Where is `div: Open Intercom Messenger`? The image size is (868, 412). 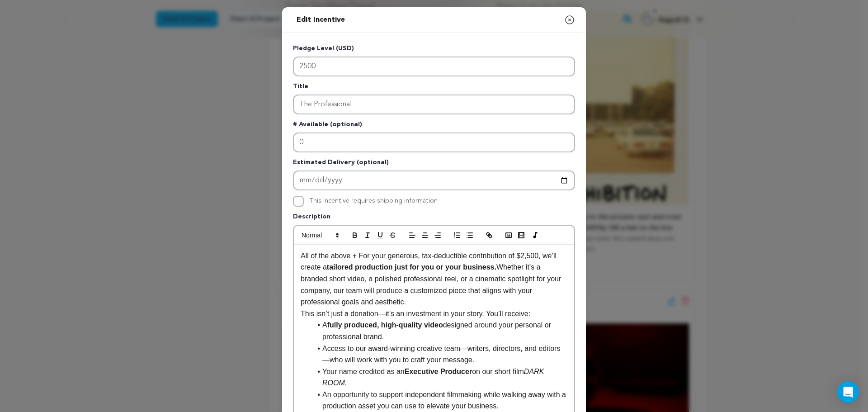 div: Open Intercom Messenger is located at coordinates (848, 392).